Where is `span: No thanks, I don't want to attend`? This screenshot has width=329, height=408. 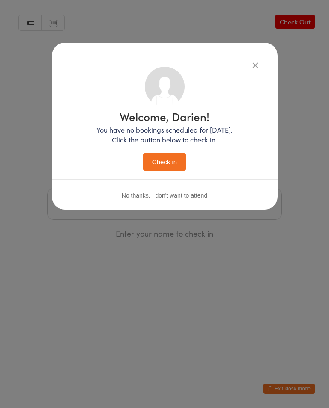 span: No thanks, I don't want to attend is located at coordinates (164, 196).